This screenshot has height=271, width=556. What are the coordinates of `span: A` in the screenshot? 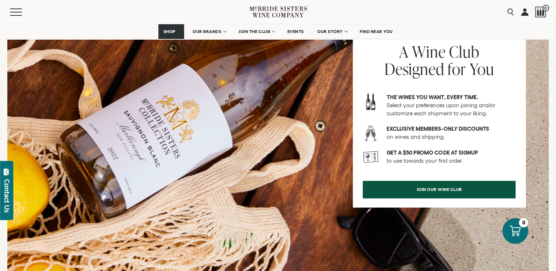 It's located at (404, 51).